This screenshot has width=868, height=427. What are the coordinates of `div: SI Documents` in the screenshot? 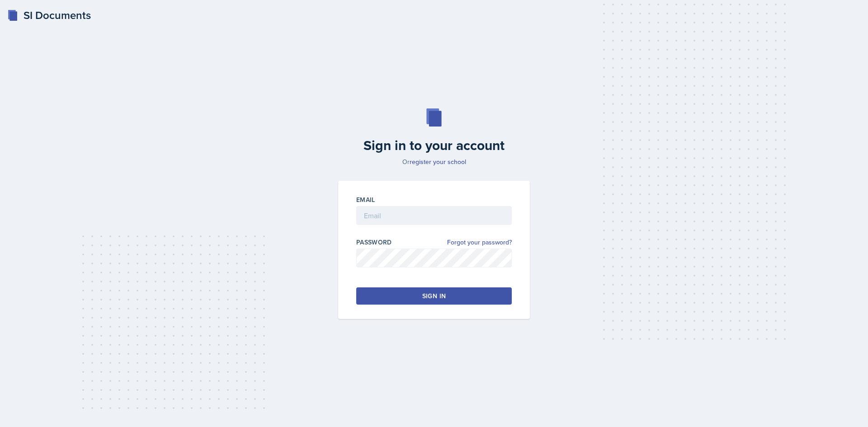 It's located at (49, 16).